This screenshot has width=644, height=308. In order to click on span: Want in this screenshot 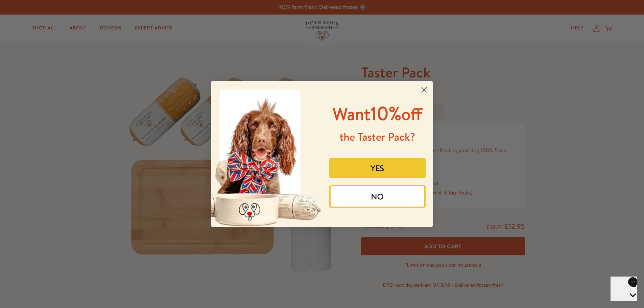, I will do `click(352, 114)`.